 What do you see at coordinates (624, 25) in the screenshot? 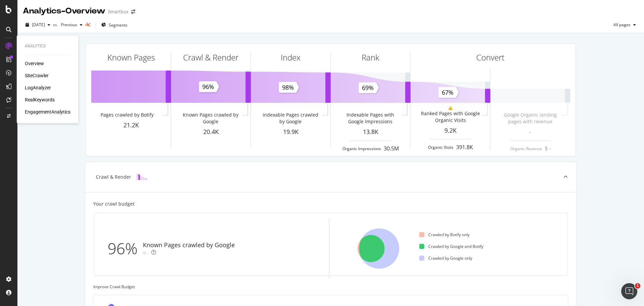
I see `button: All pages` at bounding box center [624, 25].